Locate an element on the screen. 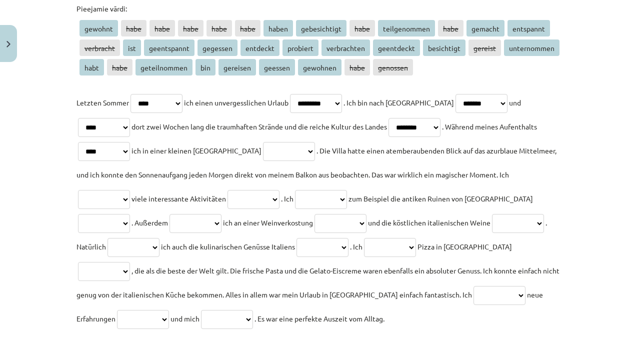  span: verbrachten is located at coordinates (346, 47).